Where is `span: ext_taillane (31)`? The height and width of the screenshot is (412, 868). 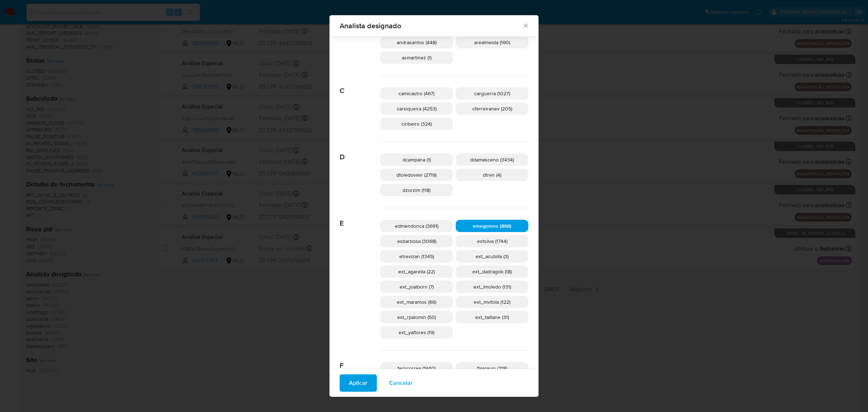
span: ext_taillane (31) is located at coordinates (492, 316).